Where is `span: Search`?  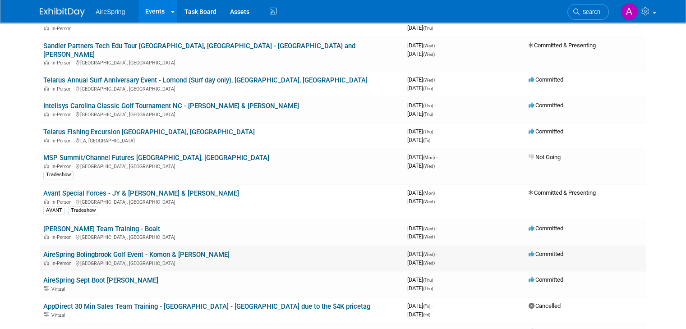 span: Search is located at coordinates (590, 12).